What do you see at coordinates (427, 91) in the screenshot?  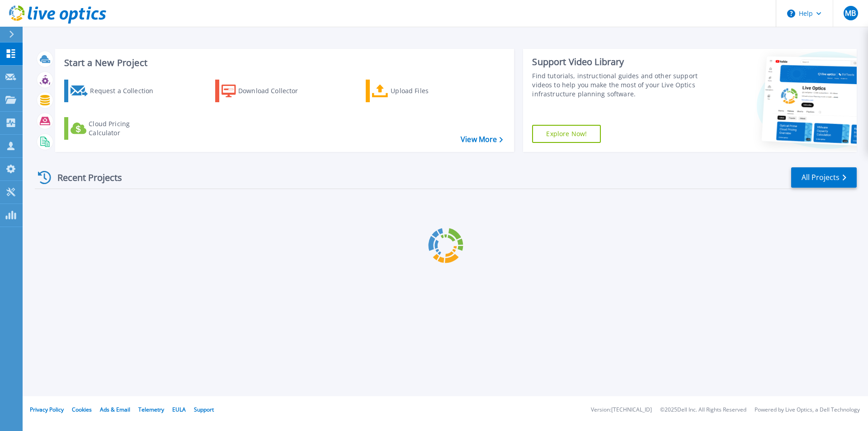 I see `div: Upload Files` at bounding box center [427, 91].